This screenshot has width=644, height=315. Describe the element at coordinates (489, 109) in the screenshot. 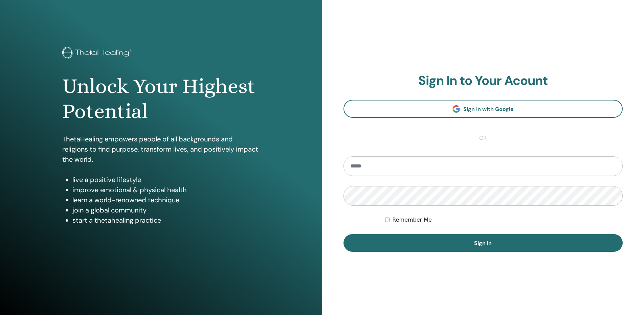

I see `span: Sign In with Google` at that location.